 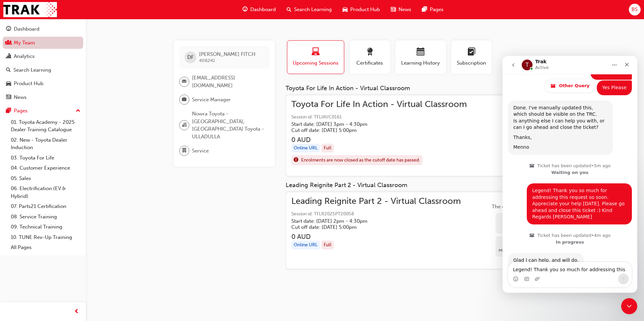 I want to click on div: Leading Reignite Part 2 - Virtual Classroom, so click(x=421, y=185).